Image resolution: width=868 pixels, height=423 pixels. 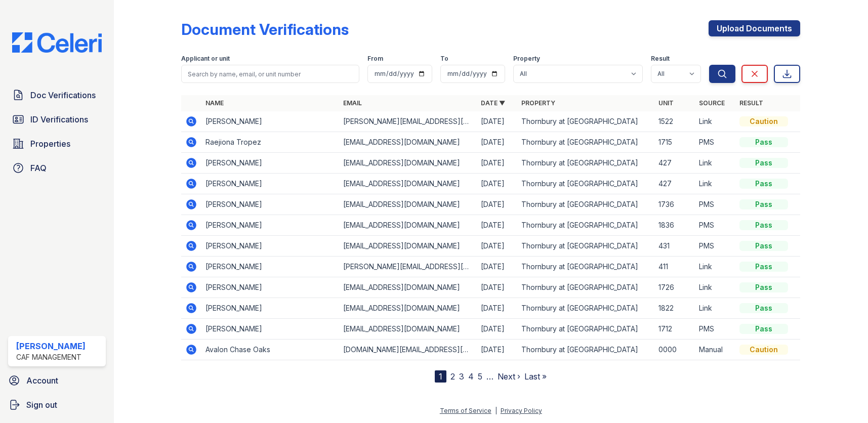 I want to click on td: Avalon Chase Oaks, so click(x=270, y=350).